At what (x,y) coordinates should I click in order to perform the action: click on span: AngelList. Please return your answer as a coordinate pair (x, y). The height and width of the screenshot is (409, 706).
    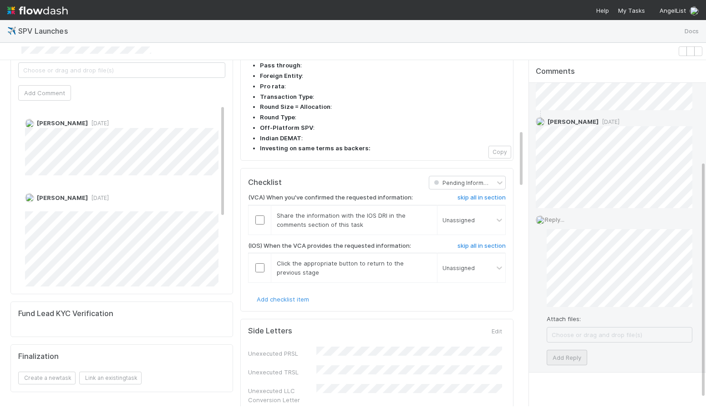
    Looking at the image, I should click on (673, 10).